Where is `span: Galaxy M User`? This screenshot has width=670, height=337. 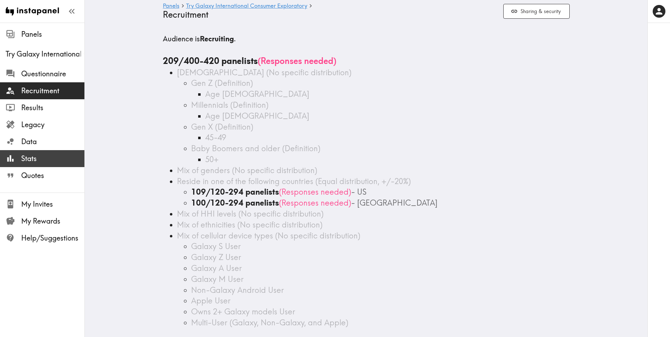
span: Galaxy M User is located at coordinates (217, 279).